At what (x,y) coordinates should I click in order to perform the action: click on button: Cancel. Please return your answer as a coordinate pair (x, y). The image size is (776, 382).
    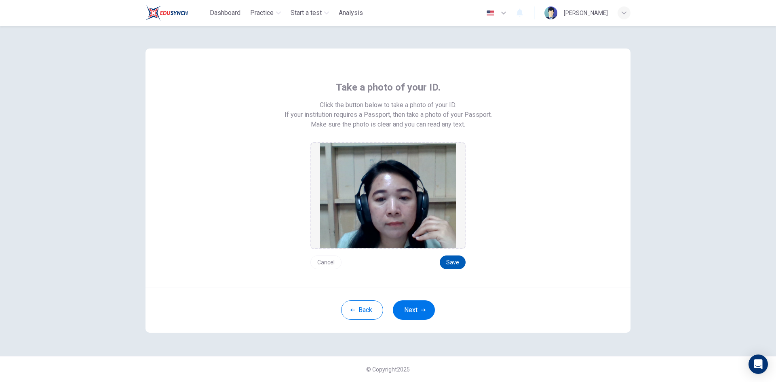
    Looking at the image, I should click on (326, 262).